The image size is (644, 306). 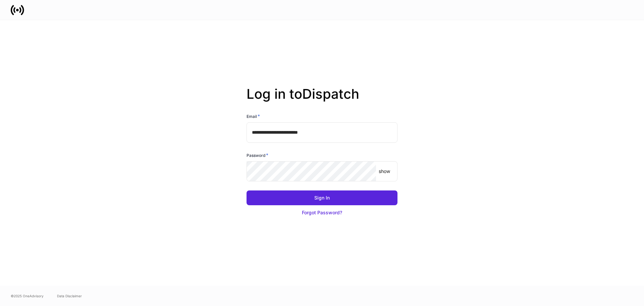 What do you see at coordinates (27, 296) in the screenshot?
I see `span: © 2025 OneAdvisory` at bounding box center [27, 296].